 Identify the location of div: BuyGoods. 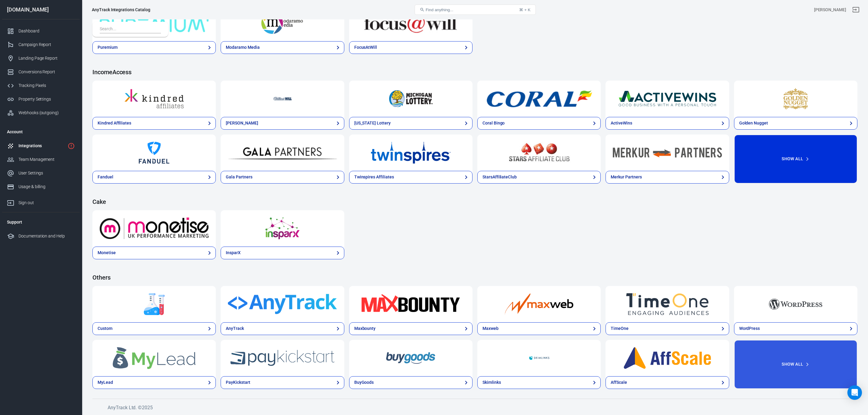
(364, 382).